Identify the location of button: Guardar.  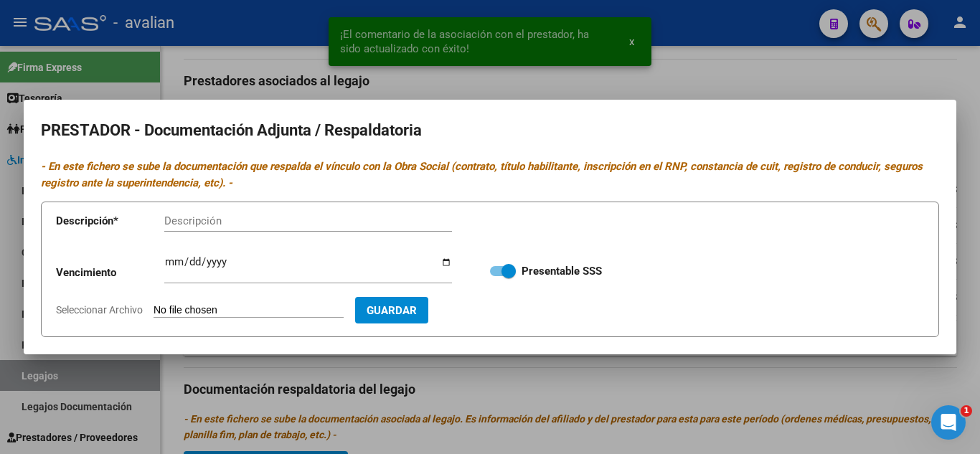
(392, 310).